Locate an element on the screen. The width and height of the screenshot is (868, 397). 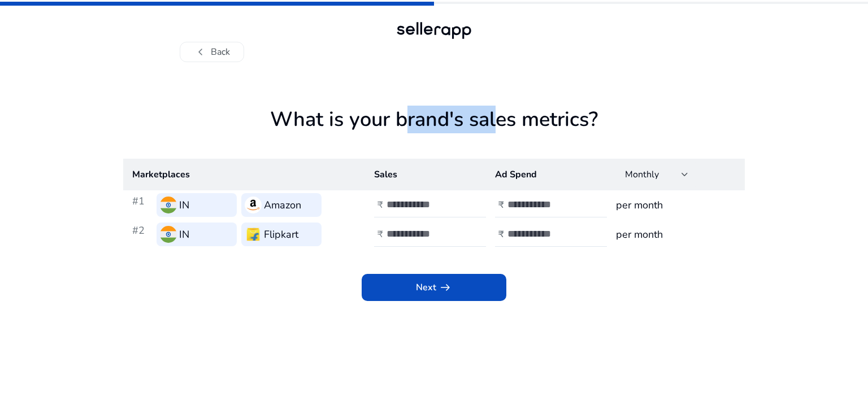
h3: Amazon is located at coordinates (282, 205).